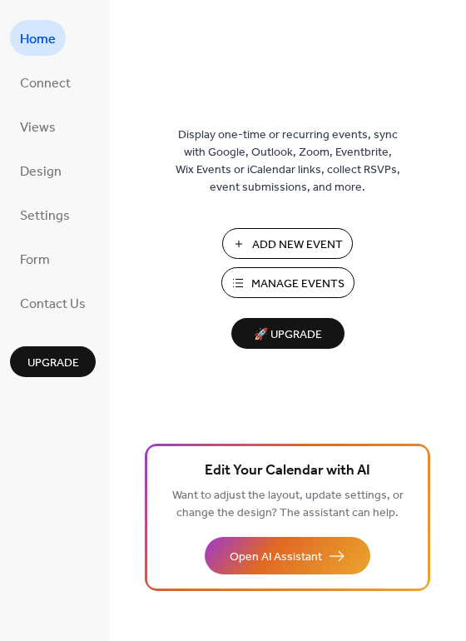 The image size is (466, 641). Describe the element at coordinates (37, 39) in the screenshot. I see `span: Home` at that location.